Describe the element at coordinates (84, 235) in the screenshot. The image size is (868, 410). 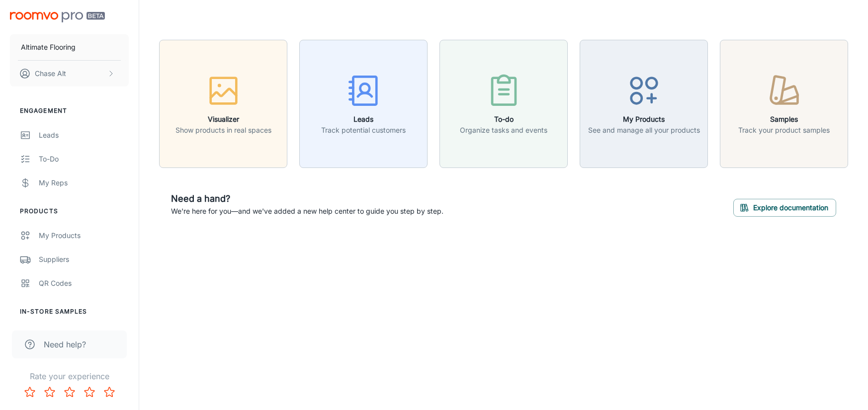
I see `div: My Products` at that location.